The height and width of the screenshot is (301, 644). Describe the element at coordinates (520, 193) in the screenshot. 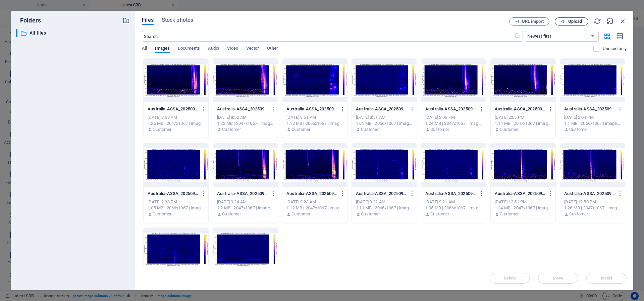

I see `p: Australia-ASSA_20250922_001459_63-MiLSAgPhbNNv_wzyTpIy2g.png` at that location.